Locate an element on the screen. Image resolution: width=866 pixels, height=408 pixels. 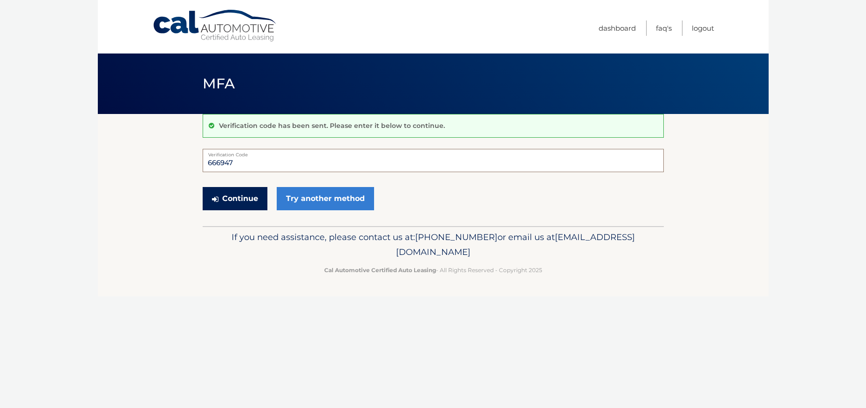
strong: Cal Automotive Certified Auto Leasing is located at coordinates (380, 270).